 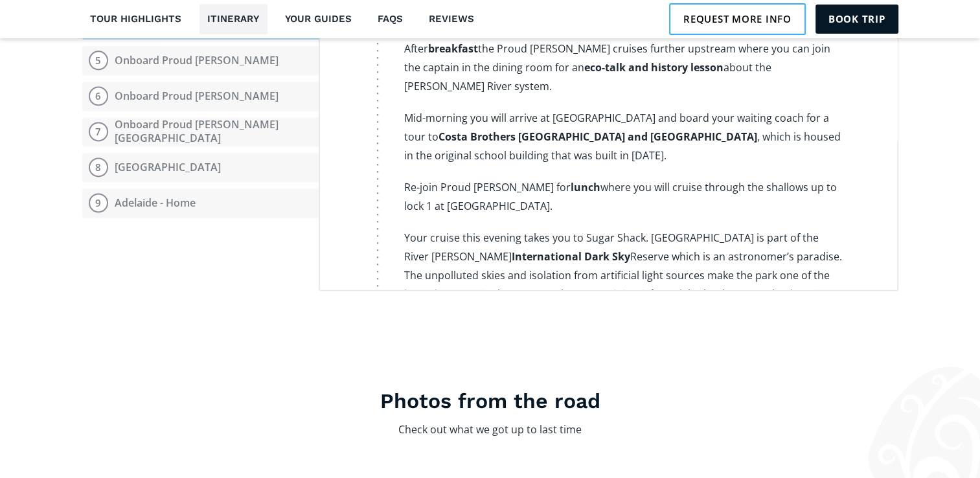 I want to click on strong: lunch, so click(x=586, y=187).